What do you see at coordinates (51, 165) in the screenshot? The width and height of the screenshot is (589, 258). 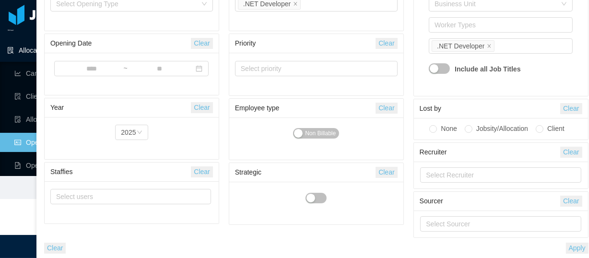 I see `a: icon: file-textOpenings` at bounding box center [51, 165].